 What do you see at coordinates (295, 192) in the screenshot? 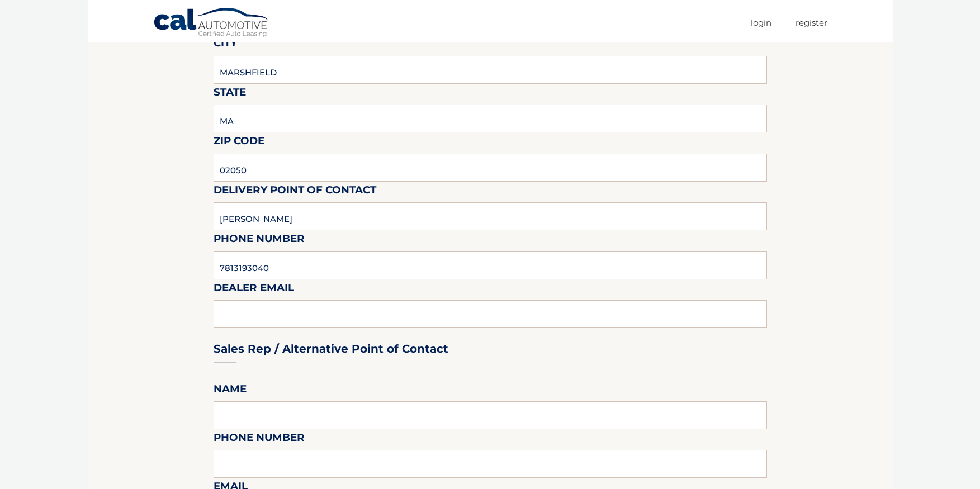
I see `label: Delivery Point of Contact` at bounding box center [295, 192].